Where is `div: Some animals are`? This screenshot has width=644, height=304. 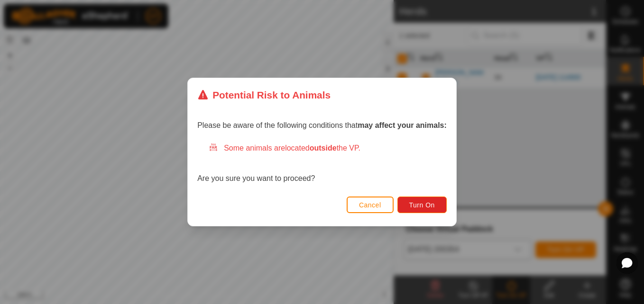
div: Some animals are is located at coordinates (328, 148).